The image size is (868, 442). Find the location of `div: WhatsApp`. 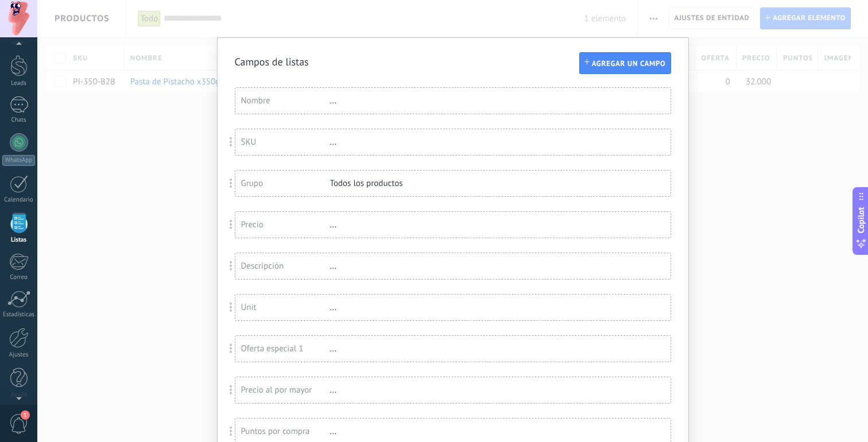

div: WhatsApp is located at coordinates (19, 160).